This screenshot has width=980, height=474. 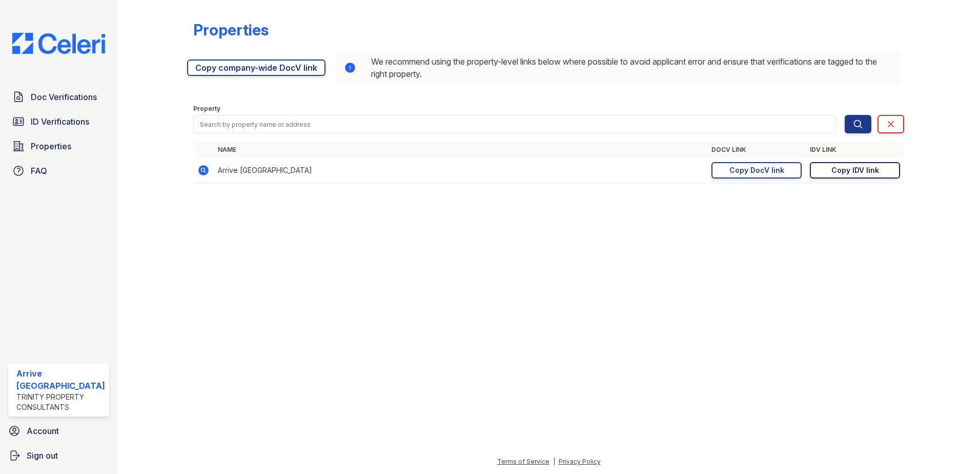 I want to click on a: Copy company-wide DocV link, so click(x=256, y=68).